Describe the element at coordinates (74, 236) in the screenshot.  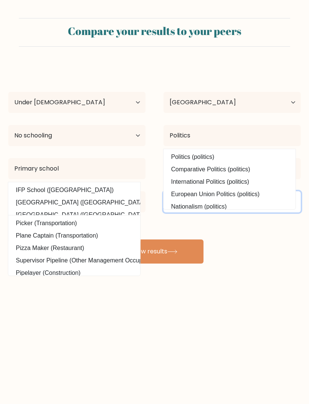
I see `option: Plane Captain (Transportation)` at that location.